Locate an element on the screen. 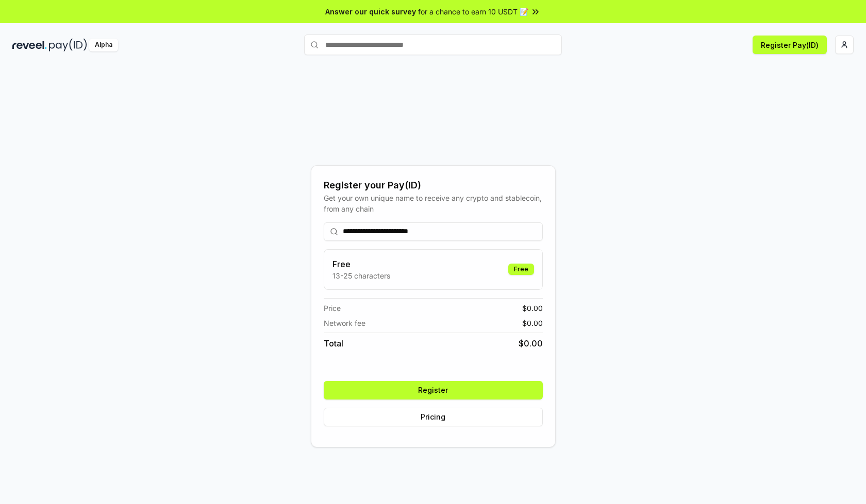  span: Network fee is located at coordinates (344, 323).